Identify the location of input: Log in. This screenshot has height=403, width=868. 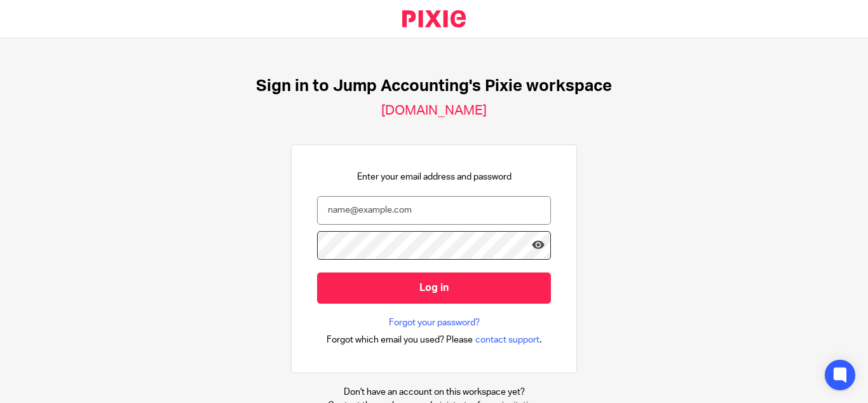
(434, 287).